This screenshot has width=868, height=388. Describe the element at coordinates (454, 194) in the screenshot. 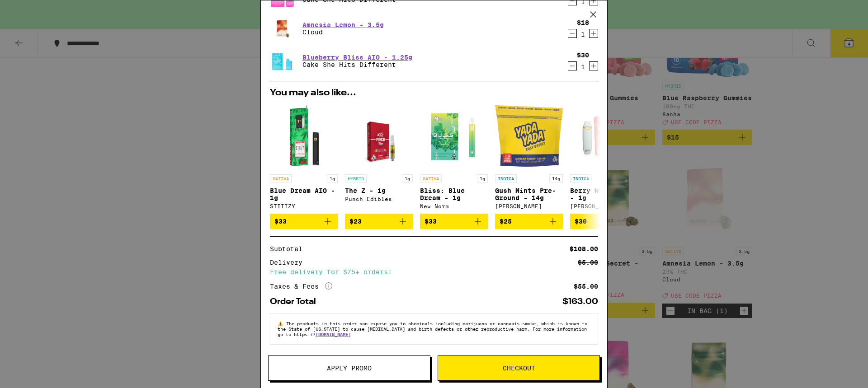

I see `p: Bliss: Blue Dream - 1g` at that location.